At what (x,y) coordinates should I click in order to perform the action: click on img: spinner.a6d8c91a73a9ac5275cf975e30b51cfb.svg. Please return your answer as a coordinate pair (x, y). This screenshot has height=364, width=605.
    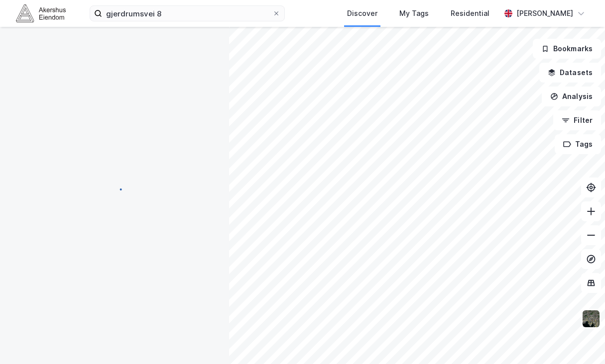
    Looking at the image, I should click on (114, 189).